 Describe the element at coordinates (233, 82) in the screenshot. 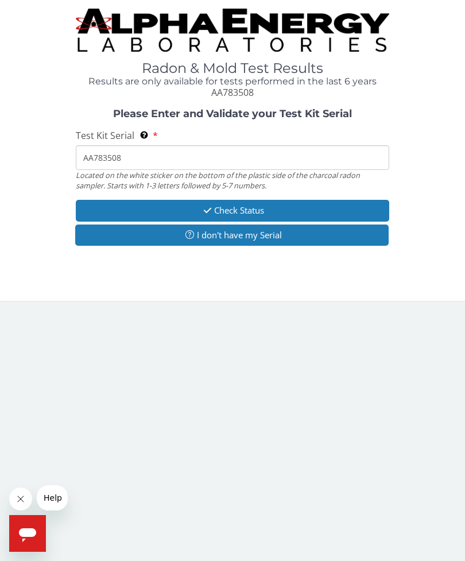

I see `h4: Results are only available for tests performed in the last 6 years` at that location.